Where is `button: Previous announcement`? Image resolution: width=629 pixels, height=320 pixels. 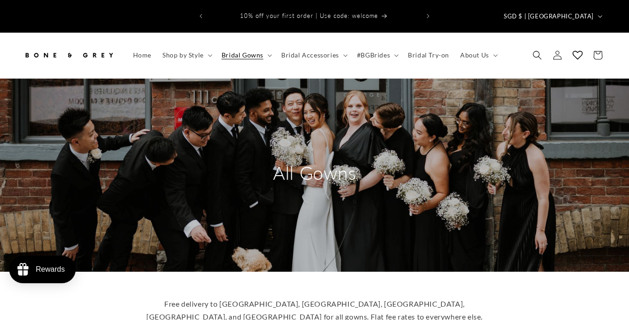 button: Previous announcement is located at coordinates (201, 16).